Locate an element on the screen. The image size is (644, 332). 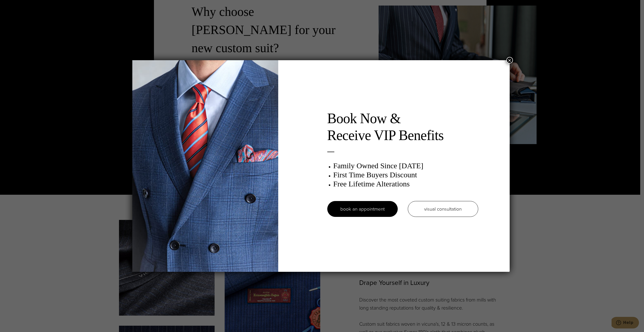
span: Help is located at coordinates (16, 6).